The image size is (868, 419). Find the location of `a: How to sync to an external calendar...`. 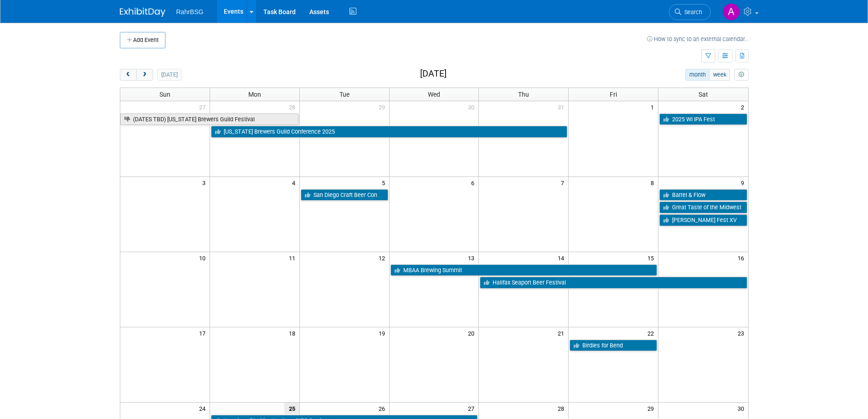

a: How to sync to an external calendar... is located at coordinates (697, 39).